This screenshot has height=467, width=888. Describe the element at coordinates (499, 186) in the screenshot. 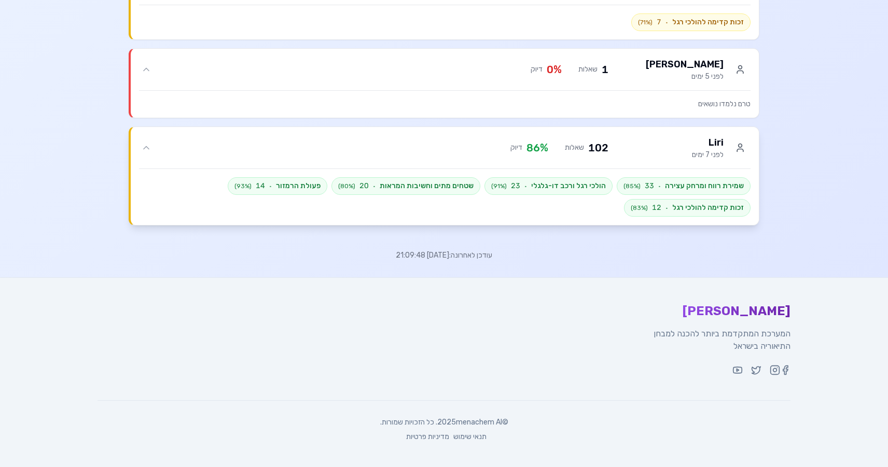

I see `span: ( 91 %)` at that location.